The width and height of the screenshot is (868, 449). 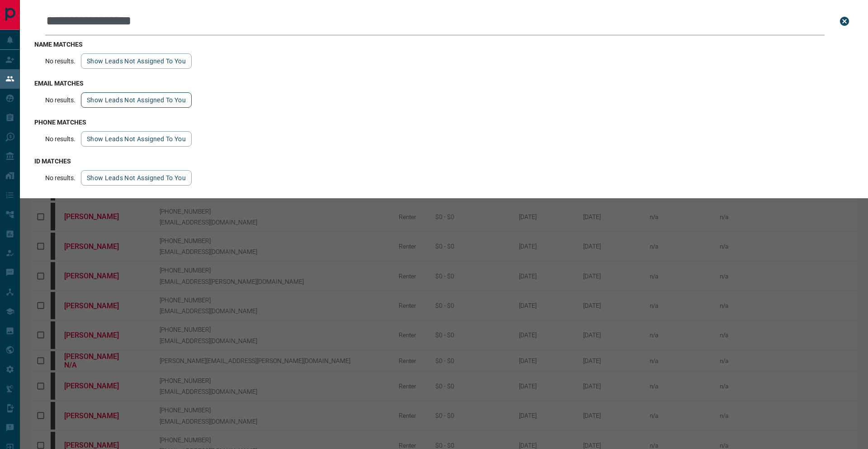 What do you see at coordinates (444, 83) in the screenshot?
I see `h3: email matches` at bounding box center [444, 83].